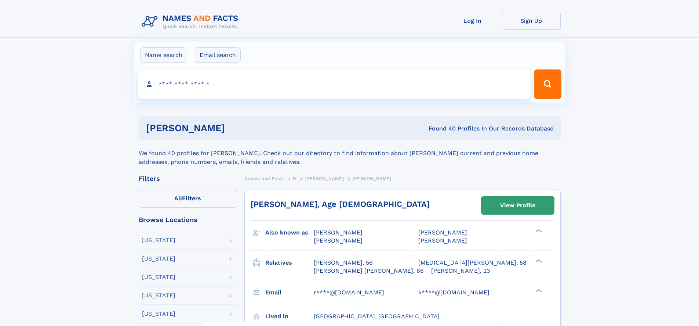  Describe the element at coordinates (334, 84) in the screenshot. I see `input: search input` at that location.